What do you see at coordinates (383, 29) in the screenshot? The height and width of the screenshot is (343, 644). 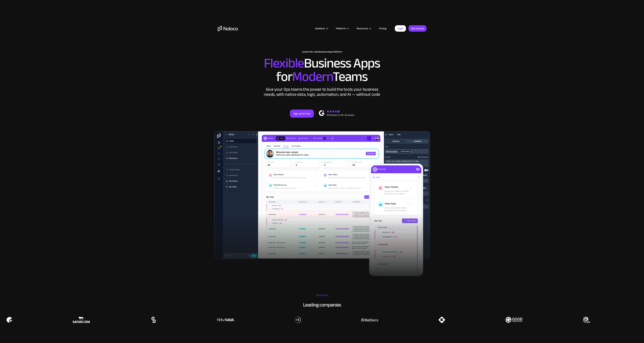 I see `a: Pricing` at bounding box center [383, 29].